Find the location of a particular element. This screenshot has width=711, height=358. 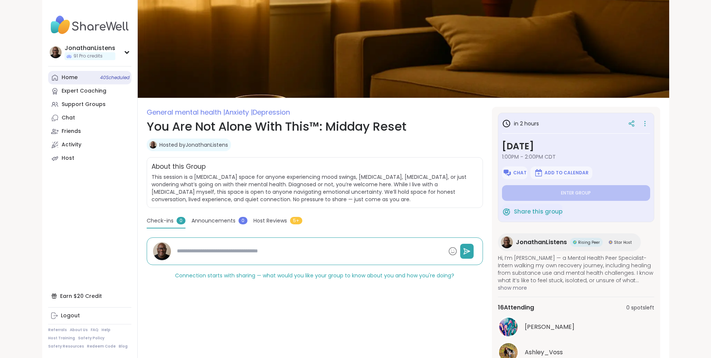

span: Ashley_Voss is located at coordinates (544, 352).